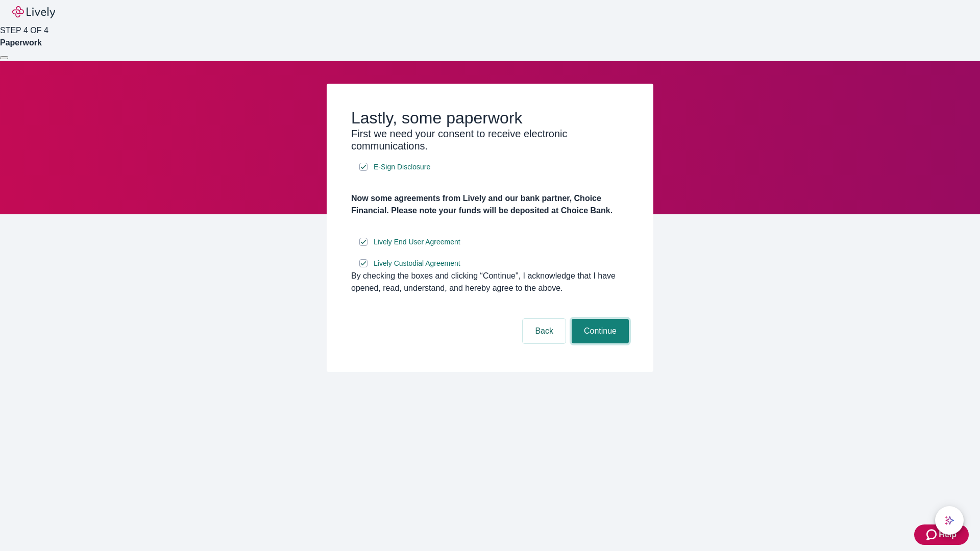 The image size is (980, 551). Describe the element at coordinates (402, 167) in the screenshot. I see `span: E-Sign Disclosure` at that location.